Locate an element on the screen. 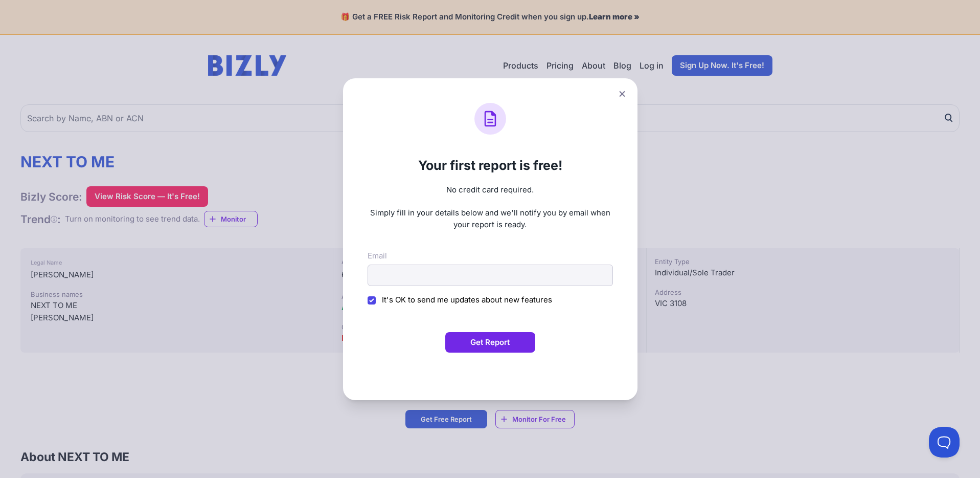  button: Get Report is located at coordinates (490, 342).